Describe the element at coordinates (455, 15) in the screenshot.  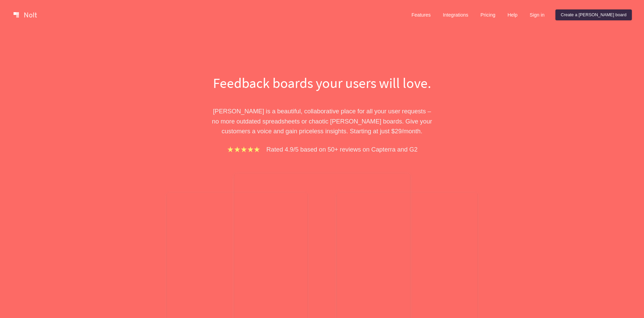
I see `a: Integrations` at that location.